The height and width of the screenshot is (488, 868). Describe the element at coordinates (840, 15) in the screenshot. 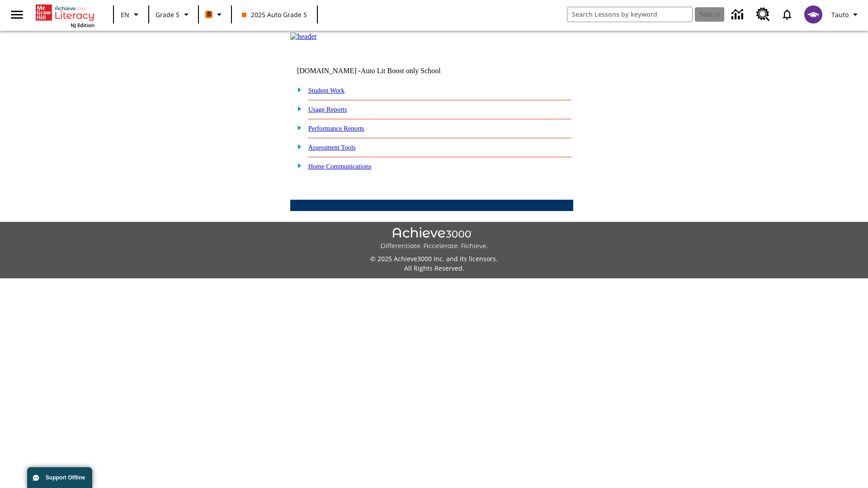

I see `span: Tauto` at that location.